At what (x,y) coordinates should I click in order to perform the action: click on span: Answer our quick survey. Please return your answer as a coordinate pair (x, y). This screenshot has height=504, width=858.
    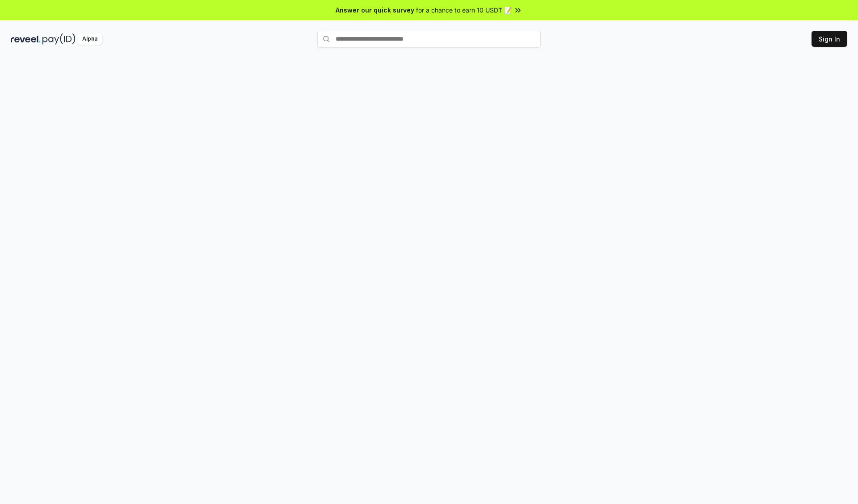
    Looking at the image, I should click on (375, 10).